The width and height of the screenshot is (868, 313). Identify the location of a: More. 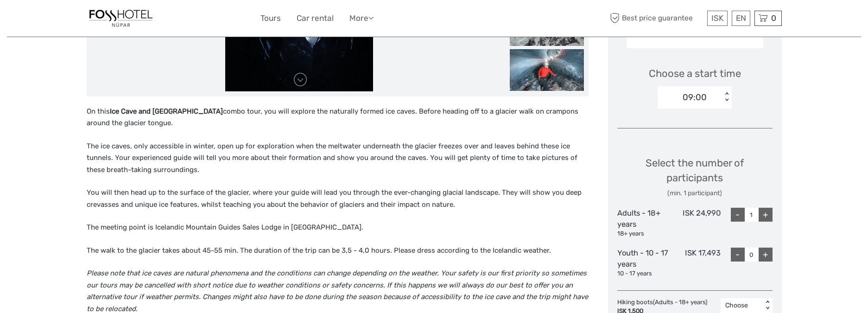
(362, 18).